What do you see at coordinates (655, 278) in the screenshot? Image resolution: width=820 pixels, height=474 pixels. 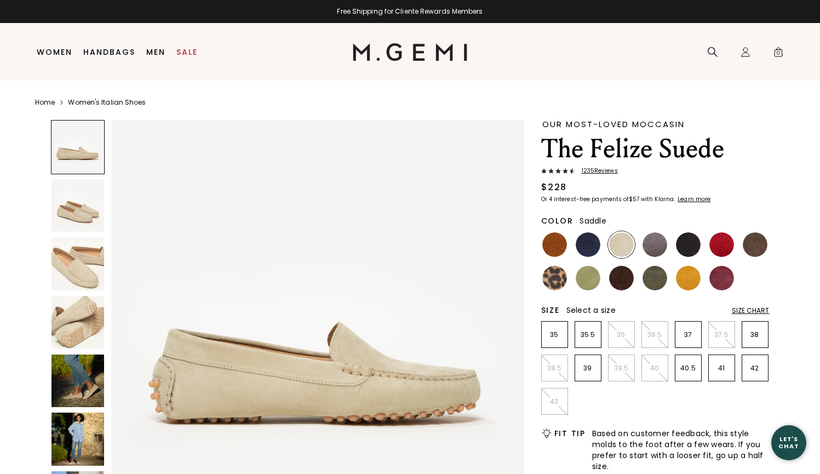 I see `img: Olive` at bounding box center [655, 278].